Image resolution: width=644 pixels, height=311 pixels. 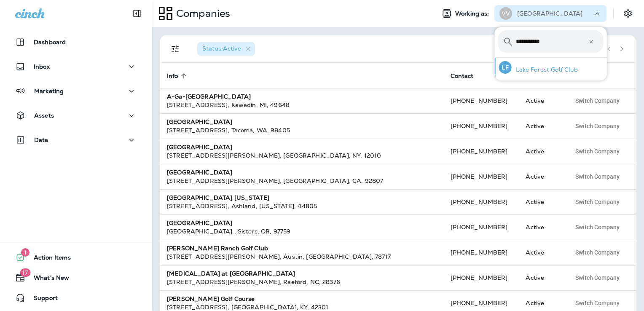 What do you see at coordinates (25, 272) in the screenshot?
I see `span: 17` at bounding box center [25, 272].